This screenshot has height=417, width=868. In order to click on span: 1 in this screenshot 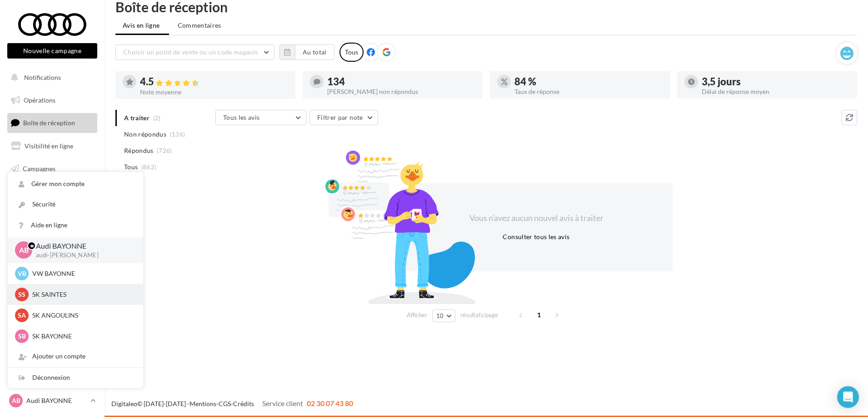, I will do `click(539, 315)`.